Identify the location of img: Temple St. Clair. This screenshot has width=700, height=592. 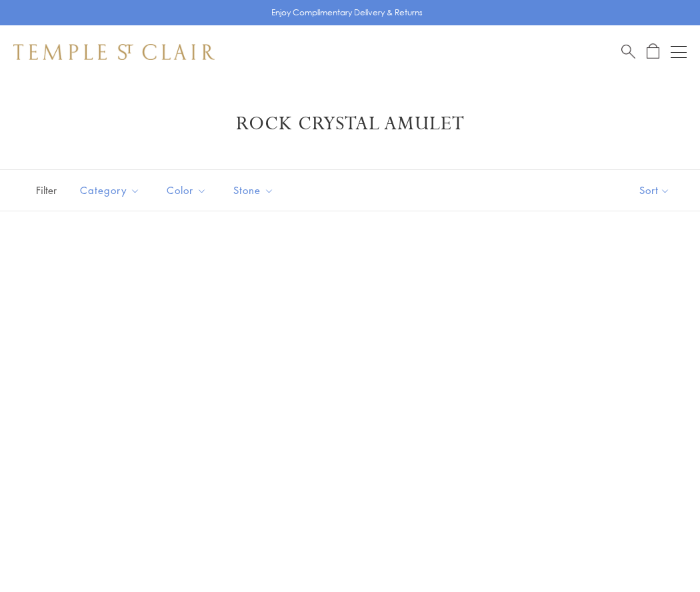
(114, 52).